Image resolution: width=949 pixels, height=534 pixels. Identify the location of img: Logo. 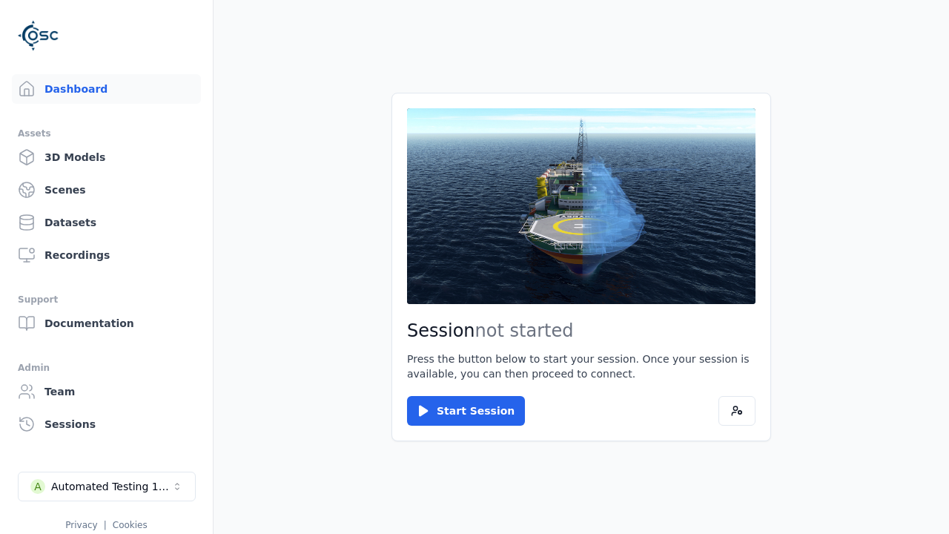
(39, 36).